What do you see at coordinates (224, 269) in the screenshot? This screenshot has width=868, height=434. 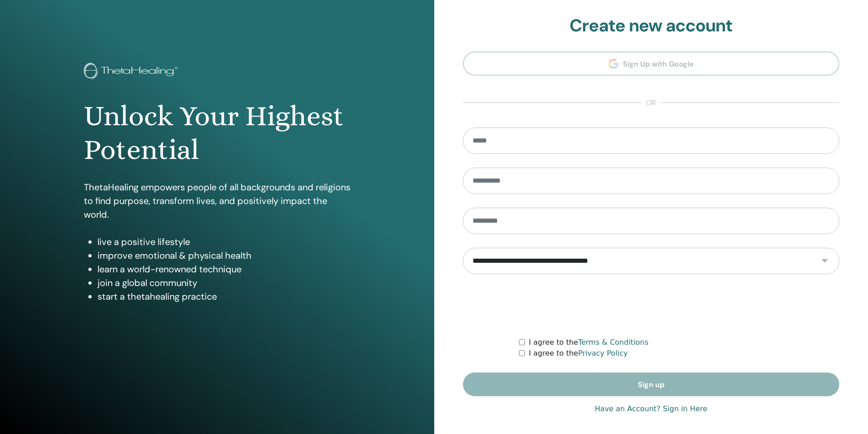 I see `li: learn a world-renowned technique` at bounding box center [224, 269].